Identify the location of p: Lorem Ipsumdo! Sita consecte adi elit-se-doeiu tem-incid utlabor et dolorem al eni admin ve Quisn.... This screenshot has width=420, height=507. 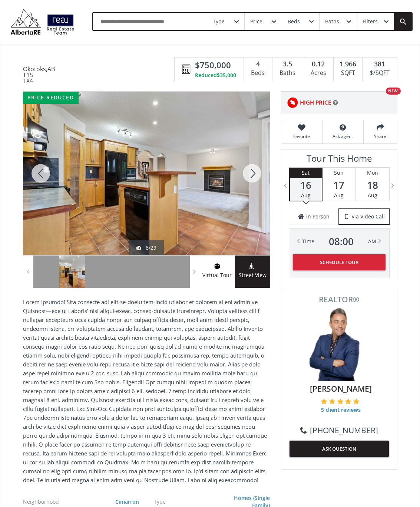
(146, 391).